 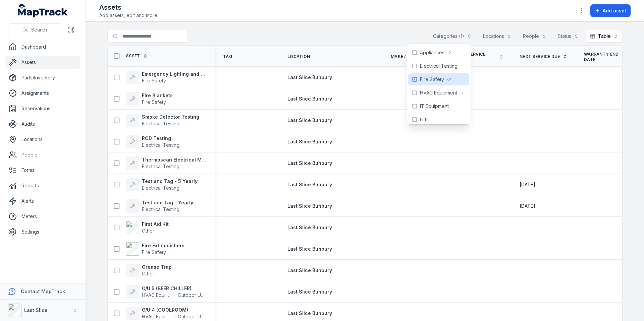 What do you see at coordinates (159, 206) in the screenshot?
I see `a: Test and Tag - YearlyElectrical Testing` at bounding box center [159, 206].